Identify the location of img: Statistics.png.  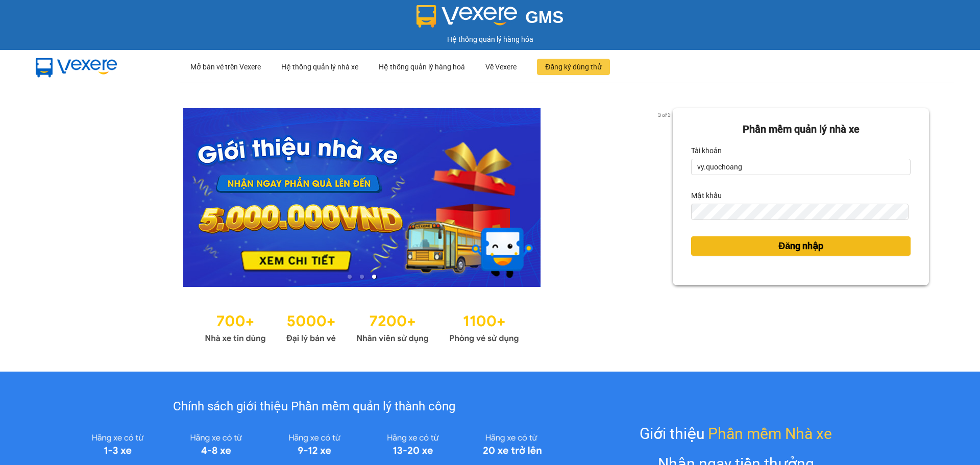
(362, 327).